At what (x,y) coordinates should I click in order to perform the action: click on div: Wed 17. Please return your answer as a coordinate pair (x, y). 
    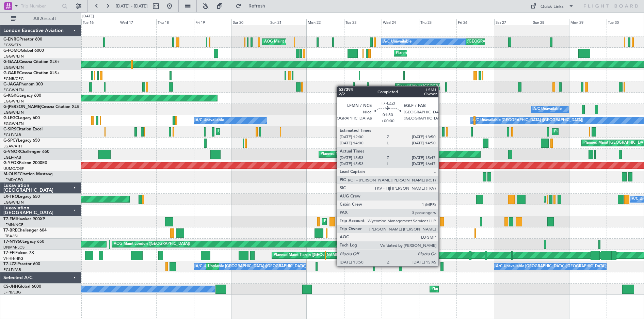
    Looking at the image, I should click on (138, 22).